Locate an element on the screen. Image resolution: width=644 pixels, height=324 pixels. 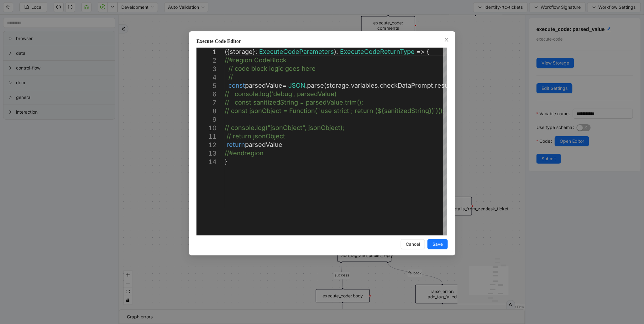
span: Cancel is located at coordinates (413, 244).